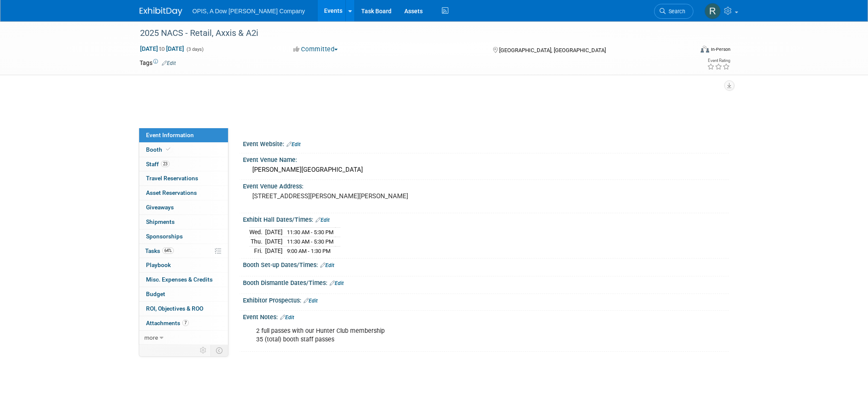  I want to click on a: Travel Reservations, so click(184, 178).